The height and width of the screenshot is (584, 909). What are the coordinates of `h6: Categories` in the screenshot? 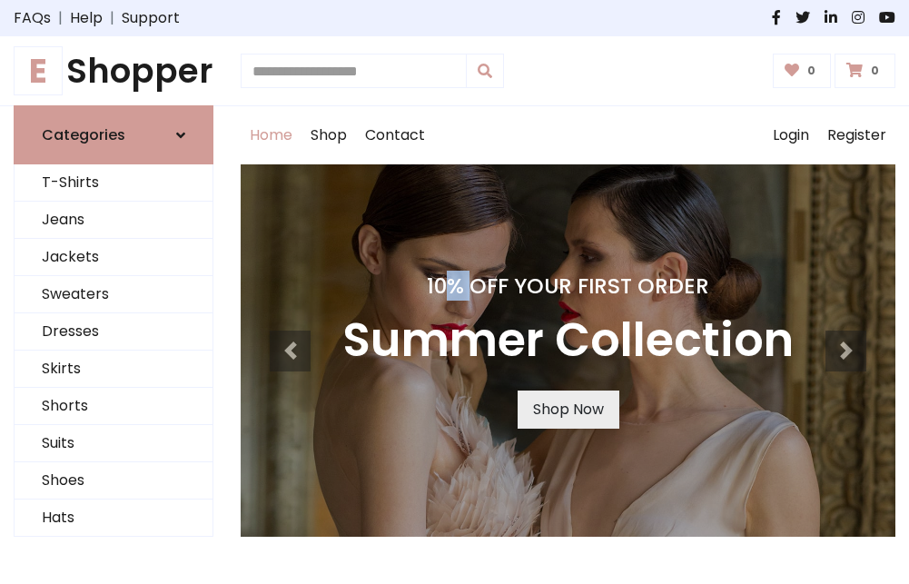 It's located at (84, 134).